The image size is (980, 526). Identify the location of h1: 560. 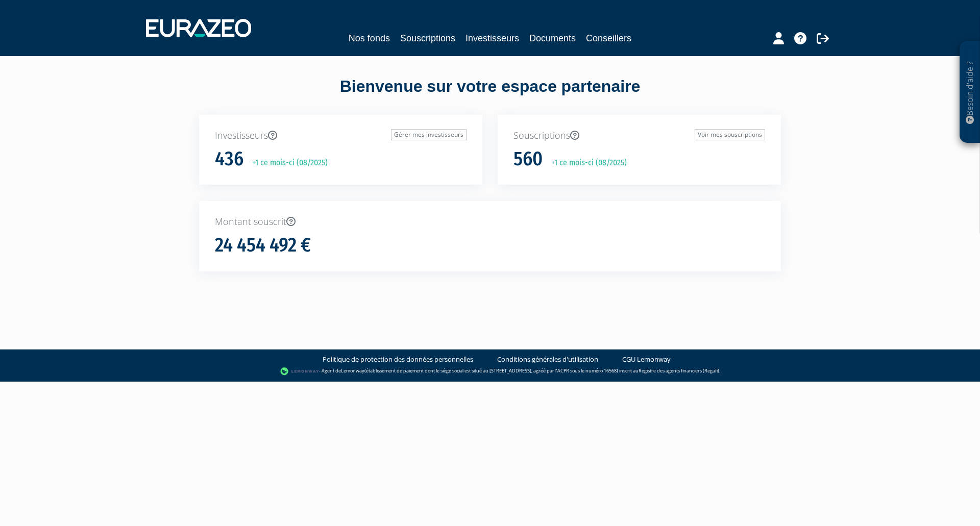
(528, 159).